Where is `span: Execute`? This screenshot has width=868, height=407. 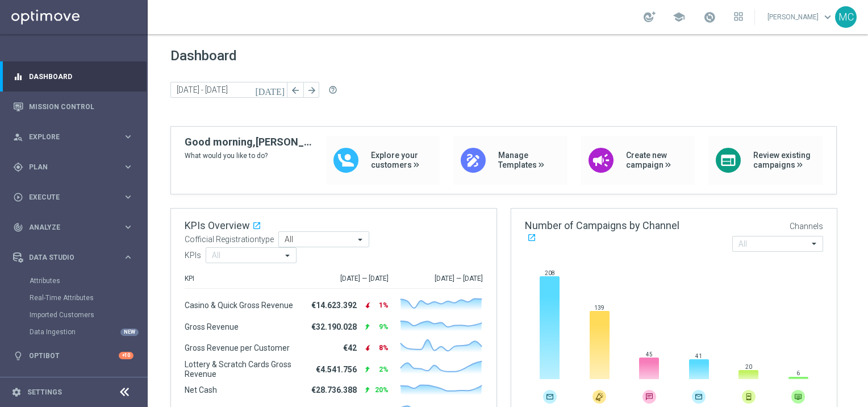 span: Execute is located at coordinates (76, 197).